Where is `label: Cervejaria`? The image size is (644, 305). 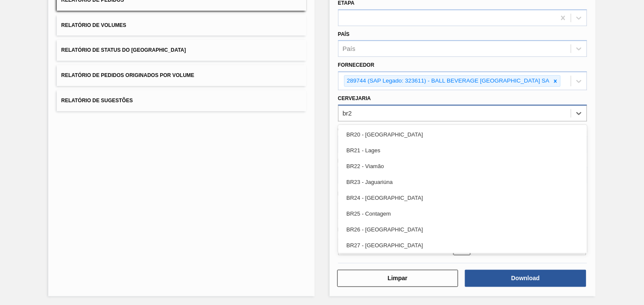
label: Cervejaria is located at coordinates (355, 98).